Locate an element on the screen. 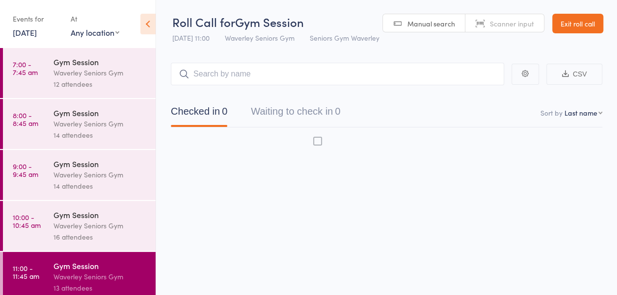 The width and height of the screenshot is (617, 295). span: Roll Call for is located at coordinates (204, 22).